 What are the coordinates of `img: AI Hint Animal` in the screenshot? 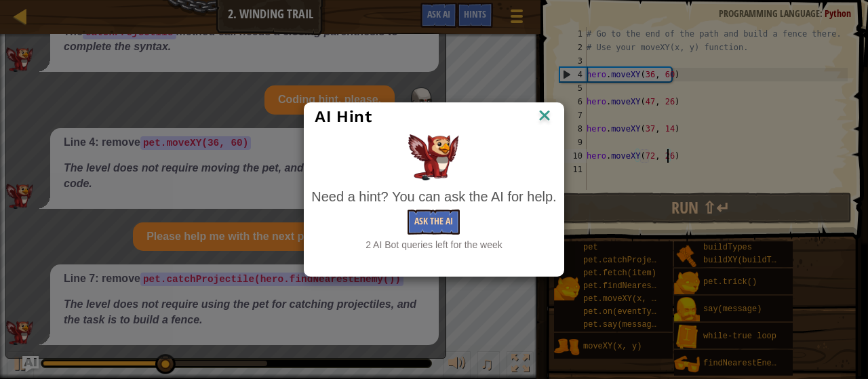 It's located at (433, 157).